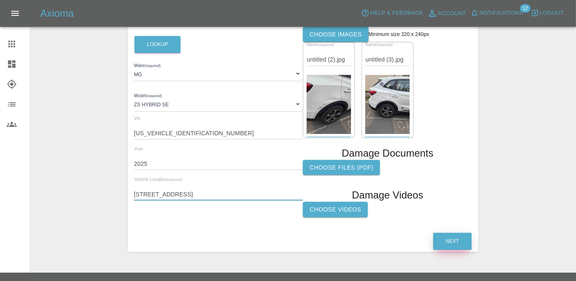 This screenshot has height=281, width=576. What do you see at coordinates (57, 13) in the screenshot?
I see `h5: Axioma` at bounding box center [57, 13].